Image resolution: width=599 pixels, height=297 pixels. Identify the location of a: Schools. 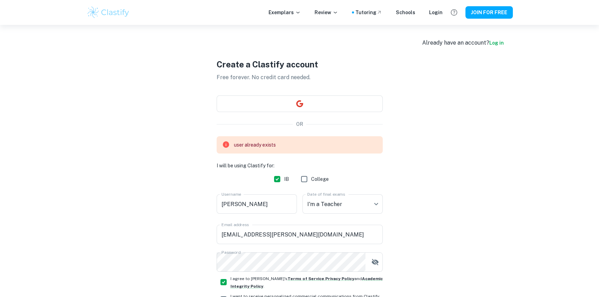
(406, 12).